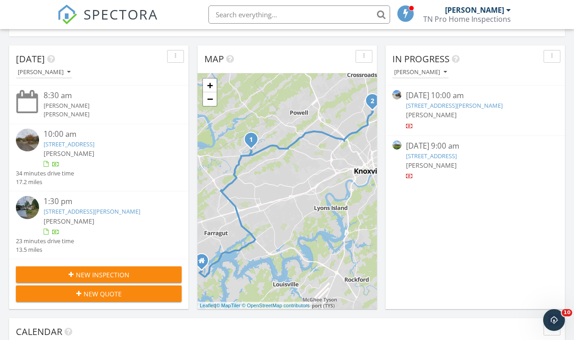 The image size is (574, 340). Describe the element at coordinates (45, 241) in the screenshot. I see `div: 23 minutes drive time` at that location.